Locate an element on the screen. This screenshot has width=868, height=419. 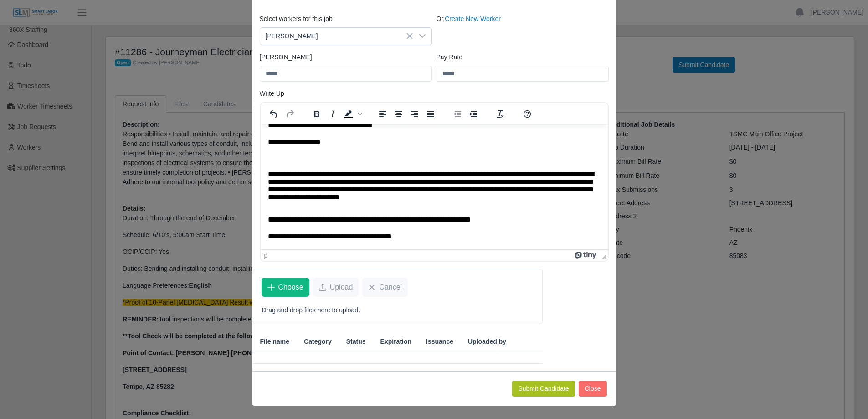
div: Press the Up and Down arrow keys to resize the editor. is located at coordinates (603, 255).